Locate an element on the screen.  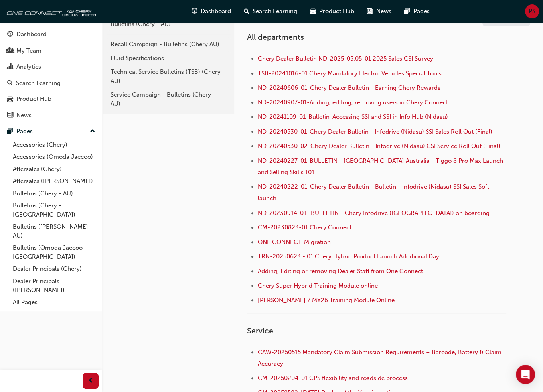
a: ND-20240530-02-Chery Dealer Bulletin - Infodrive (Nidasu) CSI Service Roll Out (Final) is located at coordinates (379, 146).